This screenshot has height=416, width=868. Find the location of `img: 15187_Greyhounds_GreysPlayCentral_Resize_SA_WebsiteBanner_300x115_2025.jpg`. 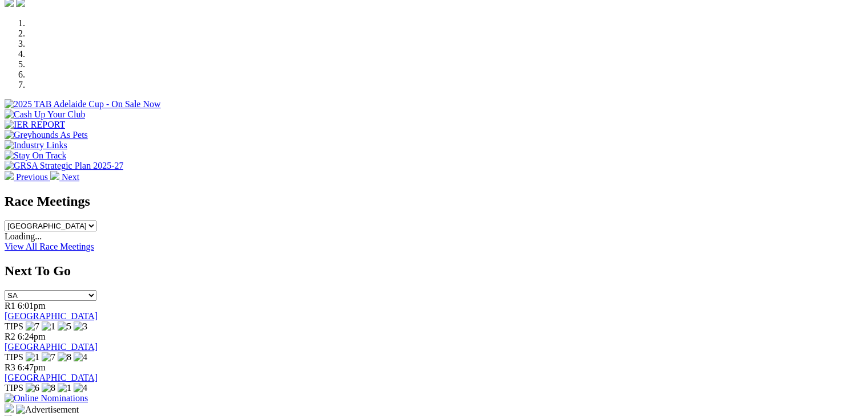

img: 15187_Greyhounds_GreysPlayCentral_Resize_SA_WebsiteBanner_300x115_2025.jpg is located at coordinates (9, 408).